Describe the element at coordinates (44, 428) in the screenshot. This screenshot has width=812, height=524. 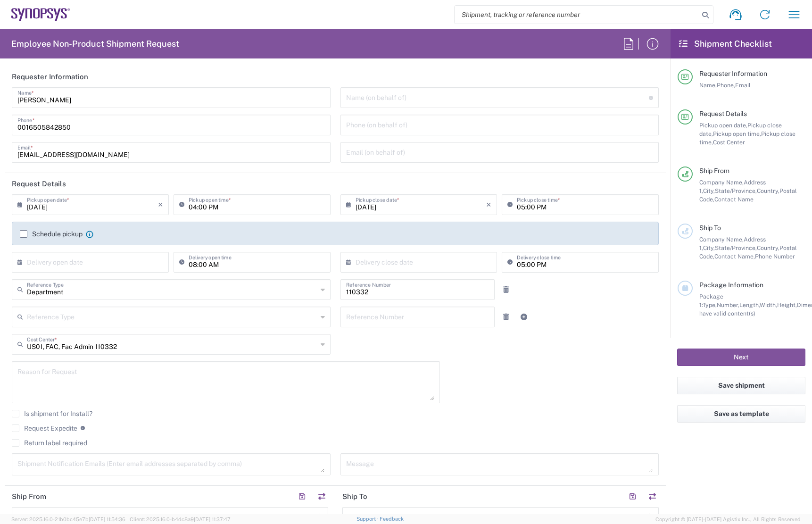
I see `label: Request Expedite` at that location.